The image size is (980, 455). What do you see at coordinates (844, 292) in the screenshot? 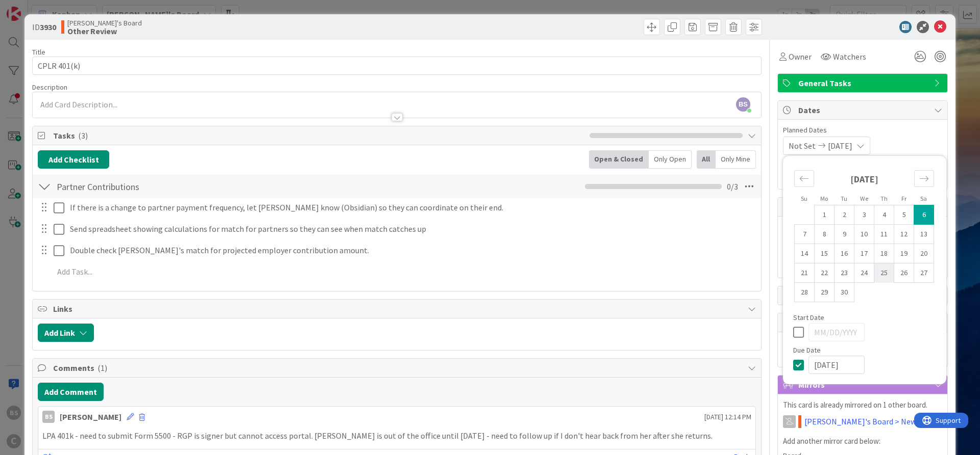
I see `td: Choose Tuesday, 09/30/2025 12:00 PM as your check-out date. It’s available.` at bounding box center [844, 292].